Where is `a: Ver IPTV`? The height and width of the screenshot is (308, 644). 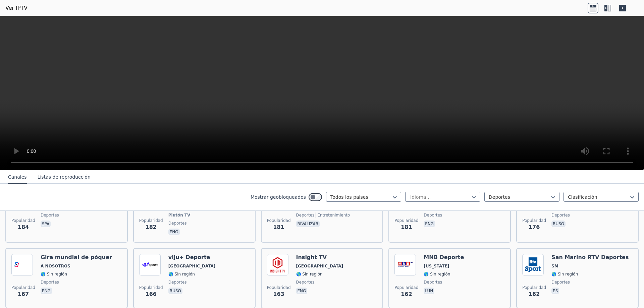
a: Ver IPTV is located at coordinates (16, 8).